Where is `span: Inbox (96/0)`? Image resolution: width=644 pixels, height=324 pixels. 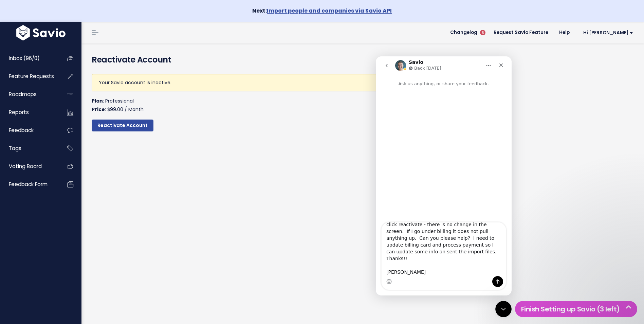
span: Inbox (96/0) is located at coordinates (24, 58).